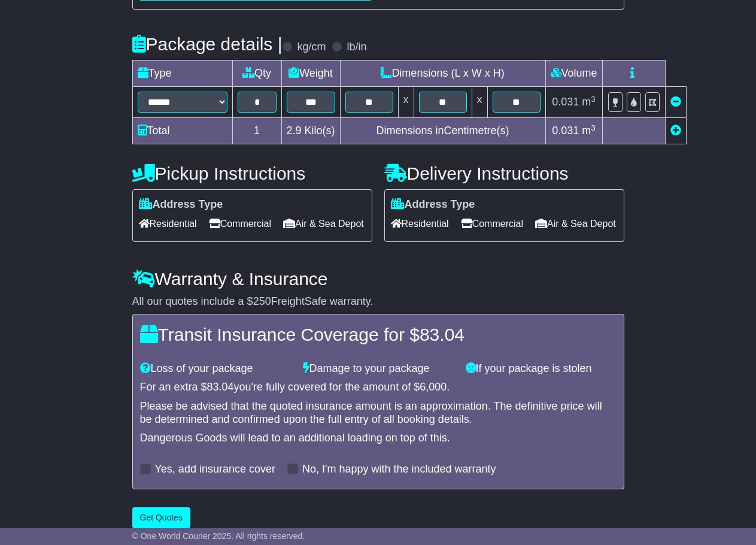 The image size is (756, 545). Describe the element at coordinates (379, 302) in the screenshot. I see `div: All our quotes include a $ FreightSafe warranty.` at that location.